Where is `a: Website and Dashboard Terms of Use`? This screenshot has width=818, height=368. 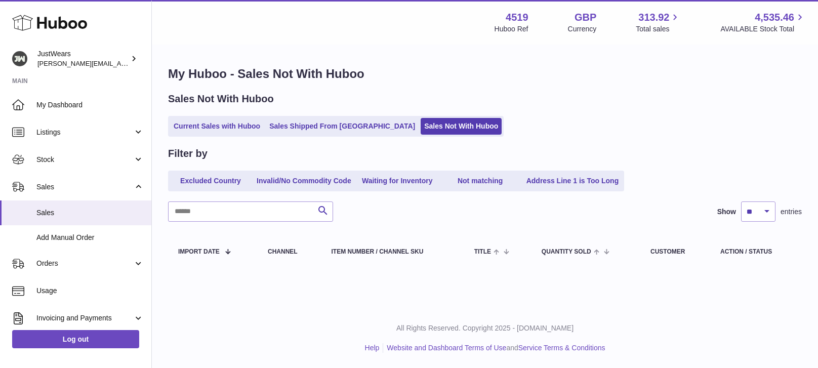 a: Website and Dashboard Terms of Use is located at coordinates (447, 348).